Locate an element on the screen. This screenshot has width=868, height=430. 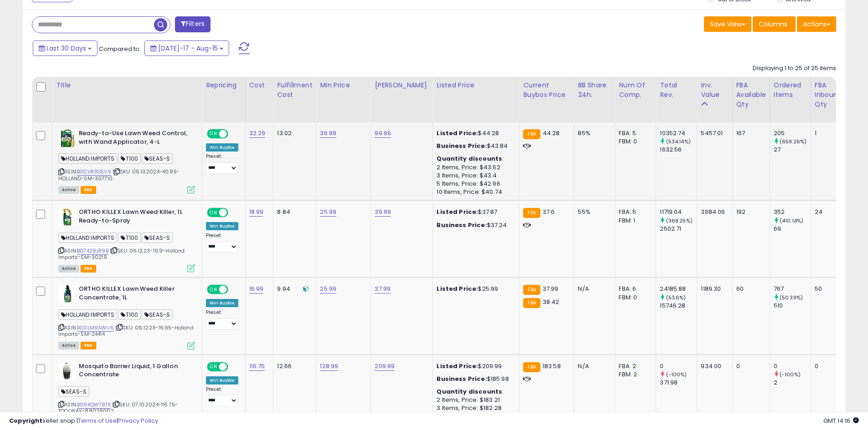
div: 167 is located at coordinates (750, 133).